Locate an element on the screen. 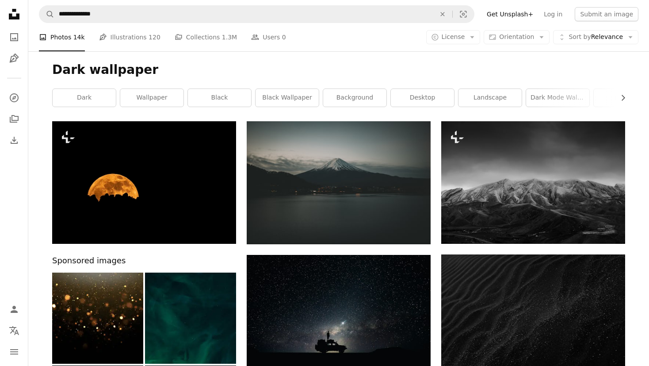 The image size is (649, 366). a: dark mode wallpaper is located at coordinates (558, 98).